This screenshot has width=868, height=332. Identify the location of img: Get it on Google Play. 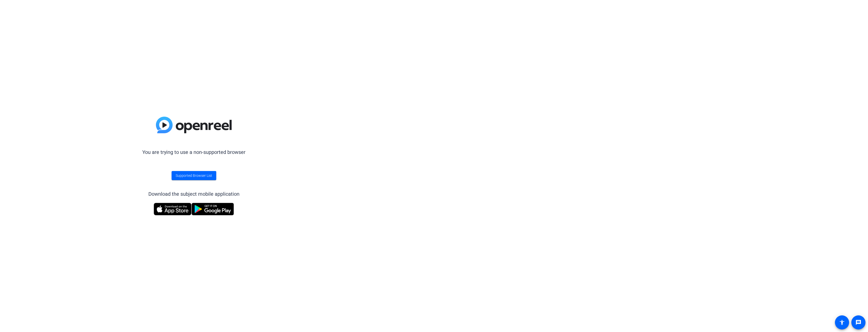
(213, 209).